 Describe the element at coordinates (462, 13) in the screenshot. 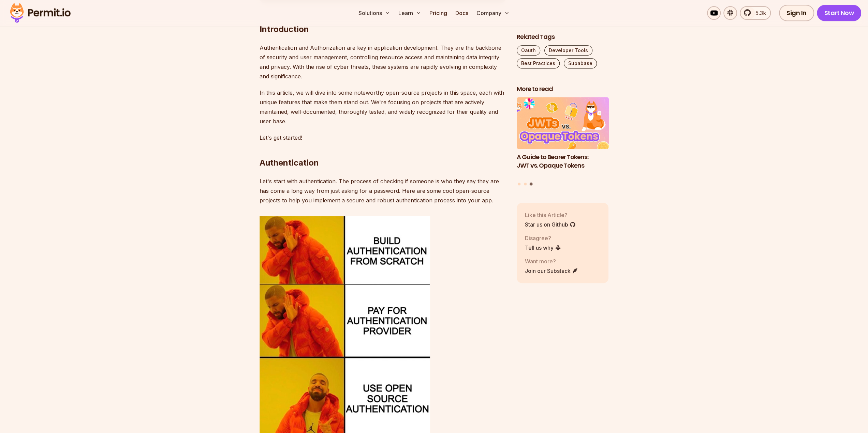

I see `a: Docs` at that location.